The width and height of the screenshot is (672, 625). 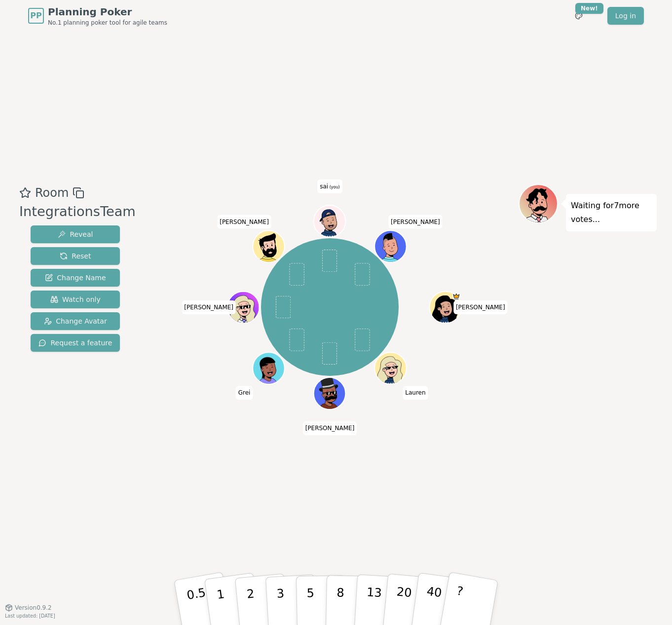 I want to click on span: Change Name, so click(x=75, y=277).